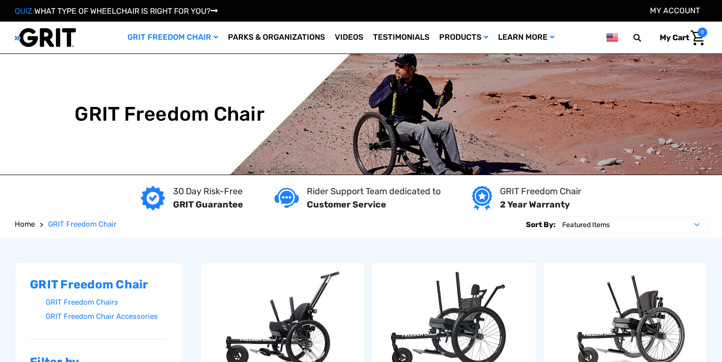 This screenshot has width=722, height=362. Describe the element at coordinates (612, 37) in the screenshot. I see `img: us.png` at that location.